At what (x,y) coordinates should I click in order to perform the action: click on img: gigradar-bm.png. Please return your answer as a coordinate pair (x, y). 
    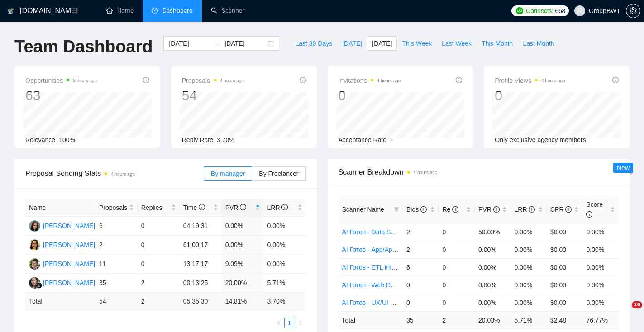
    Looking at the image, I should click on (39, 285).